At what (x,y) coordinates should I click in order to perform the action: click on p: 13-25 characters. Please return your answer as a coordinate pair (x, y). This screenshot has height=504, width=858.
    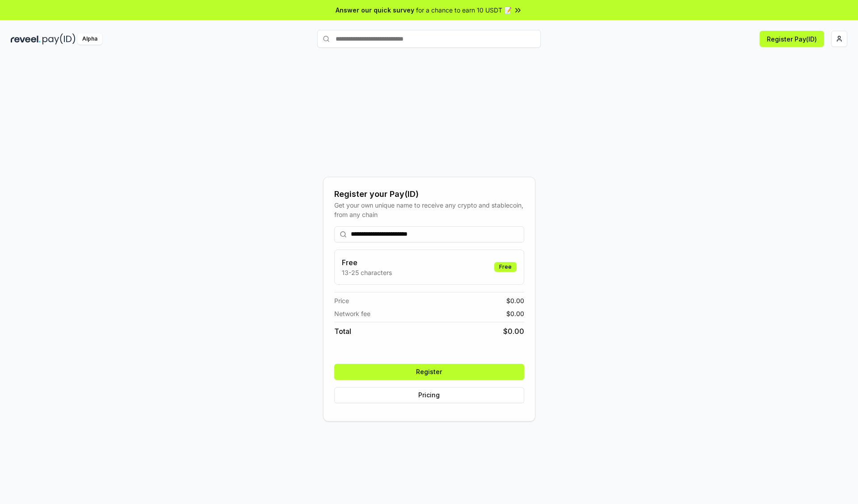
    Looking at the image, I should click on (367, 273).